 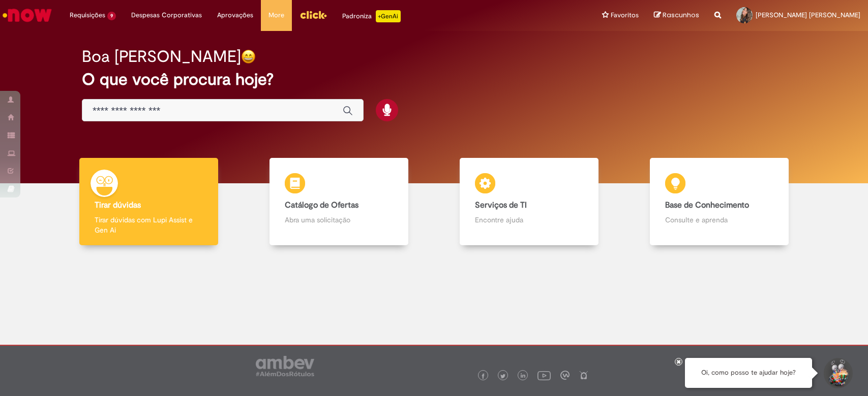 I want to click on img: logo_footer_naosei.png, so click(x=584, y=375).